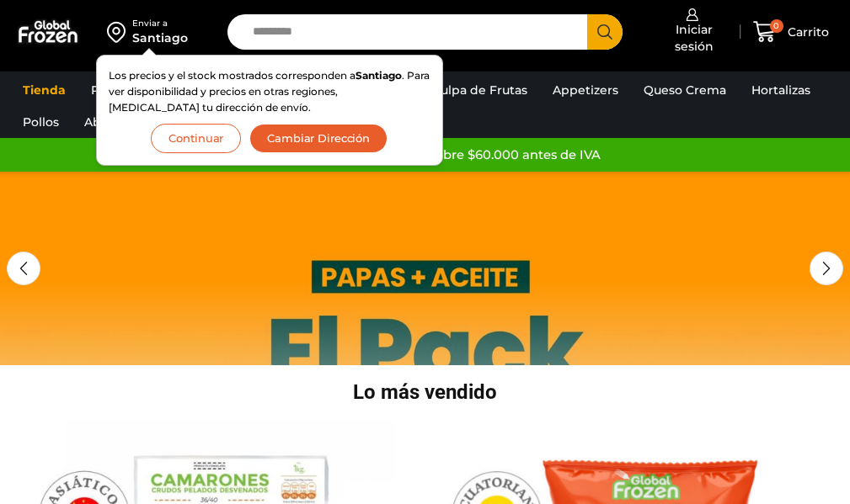 The height and width of the screenshot is (504, 850). What do you see at coordinates (479, 90) in the screenshot?
I see `a: Pulpa de Frutas` at bounding box center [479, 90].